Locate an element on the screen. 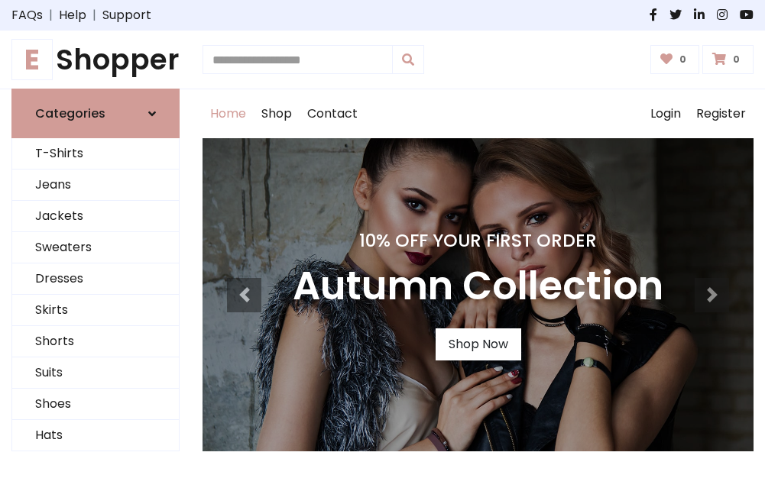 This screenshot has width=765, height=491. a: Hats is located at coordinates (96, 436).